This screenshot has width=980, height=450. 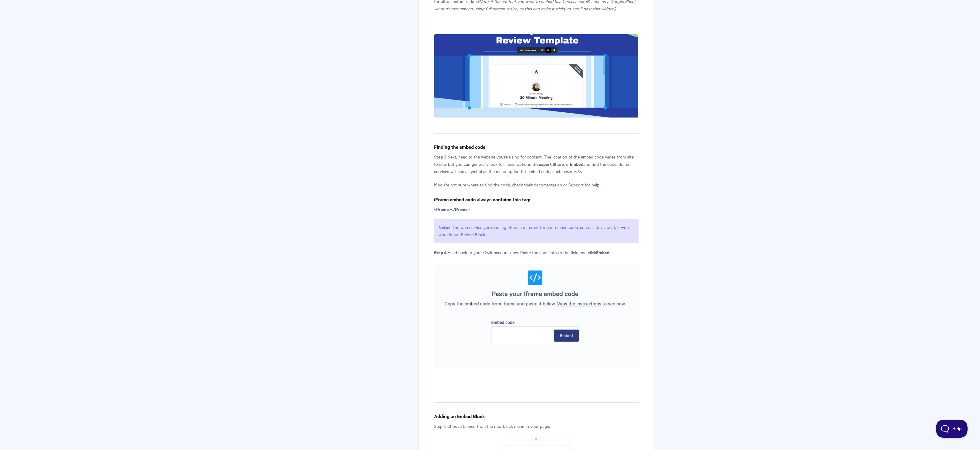 I want to click on strong: Share, so click(x=558, y=164).